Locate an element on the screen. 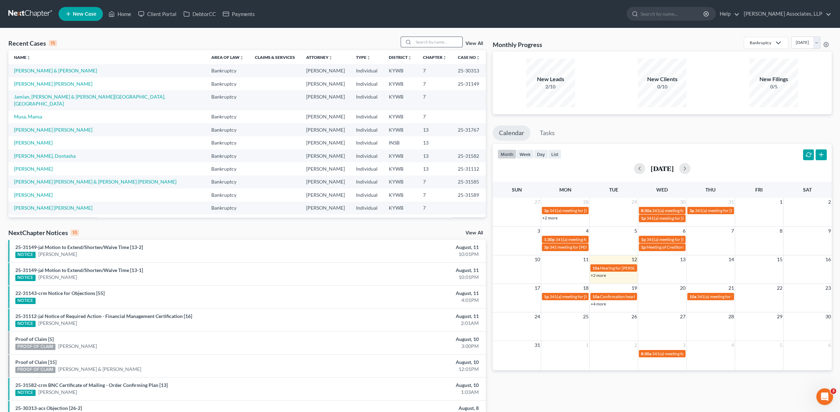 The height and width of the screenshot is (412, 840). button: month is located at coordinates (507, 154).